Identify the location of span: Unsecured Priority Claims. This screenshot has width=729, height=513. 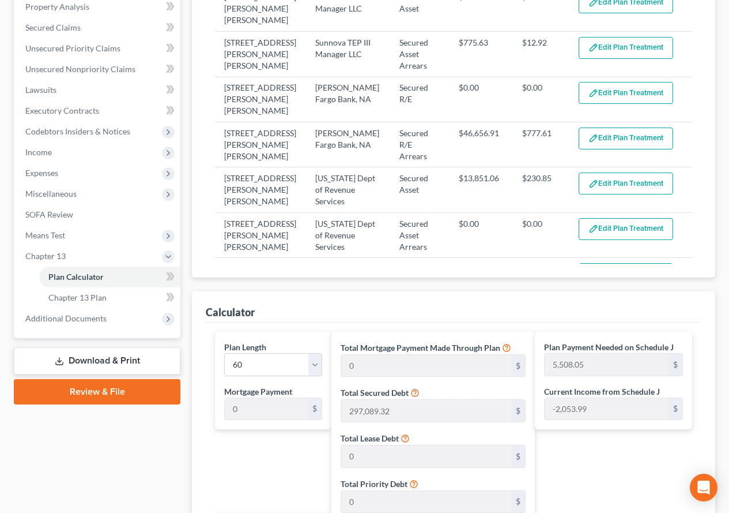
(73, 48).